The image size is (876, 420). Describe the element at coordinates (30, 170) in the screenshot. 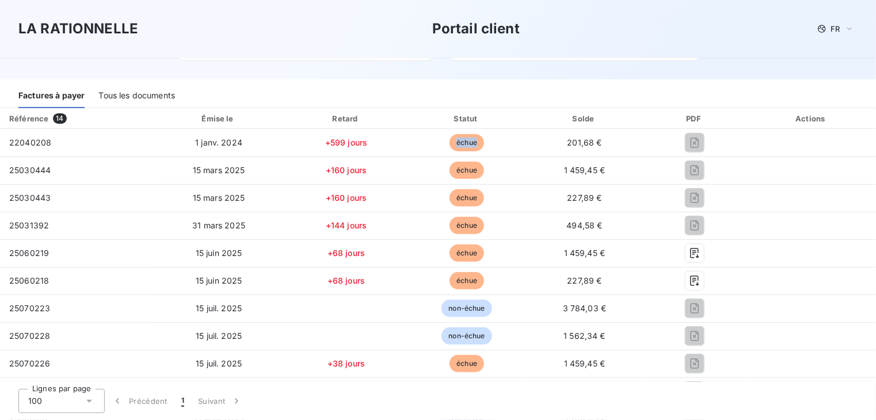

I see `span: 25030444` at that location.